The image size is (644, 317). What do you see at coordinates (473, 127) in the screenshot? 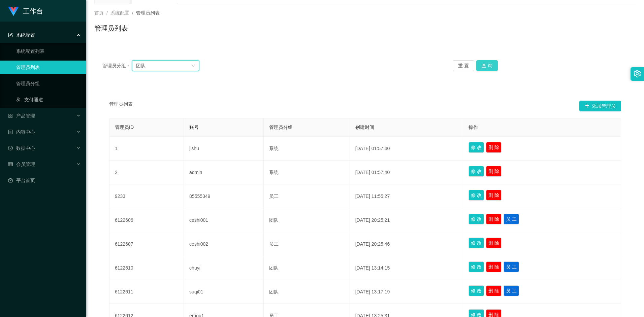
I see `span: 操作` at bounding box center [473, 127].